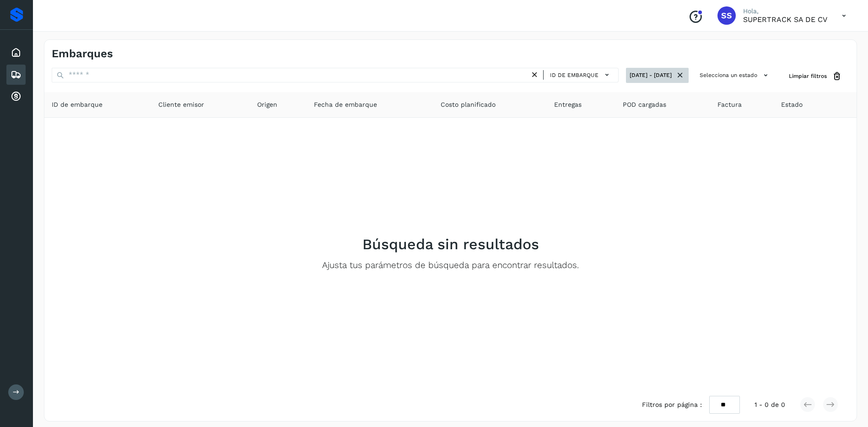 This screenshot has height=427, width=868. Describe the element at coordinates (450, 265) in the screenshot. I see `p: Ajusta tus parámetros de búsqueda para encontrar resultados.` at that location.